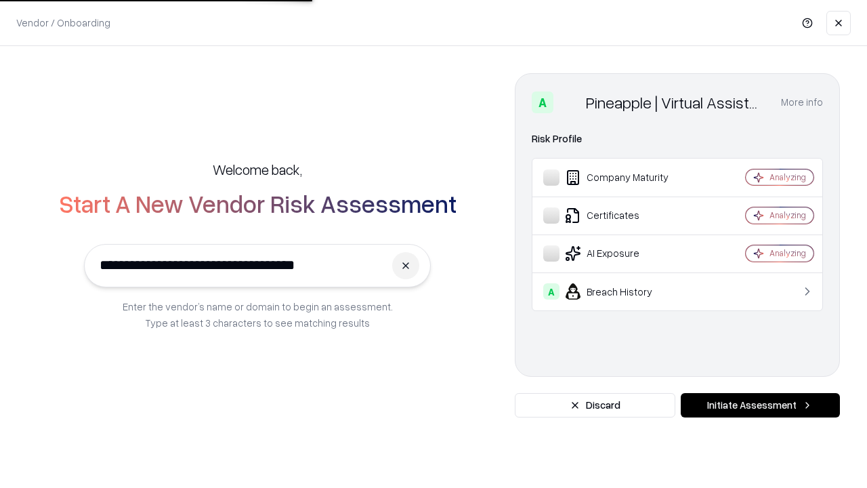 The image size is (867, 488). Describe the element at coordinates (624, 177) in the screenshot. I see `div: Company Maturity` at that location.